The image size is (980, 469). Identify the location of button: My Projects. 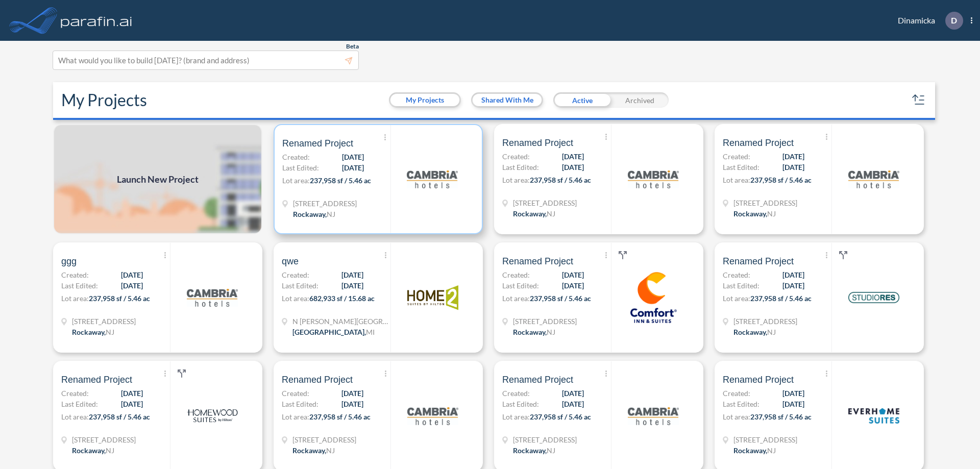
(425, 100).